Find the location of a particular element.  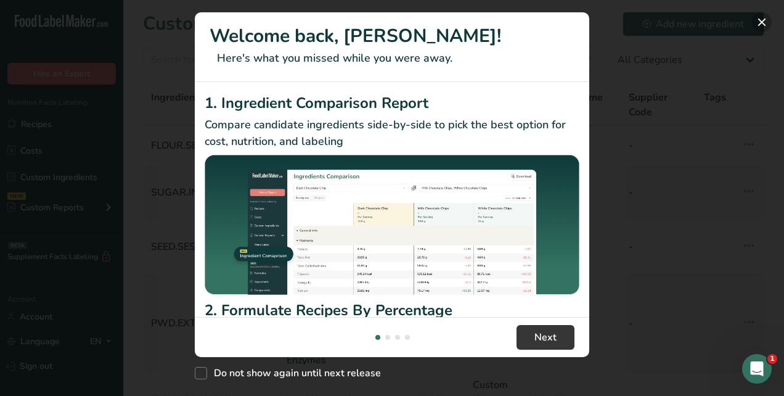

span: Next is located at coordinates (546, 337).